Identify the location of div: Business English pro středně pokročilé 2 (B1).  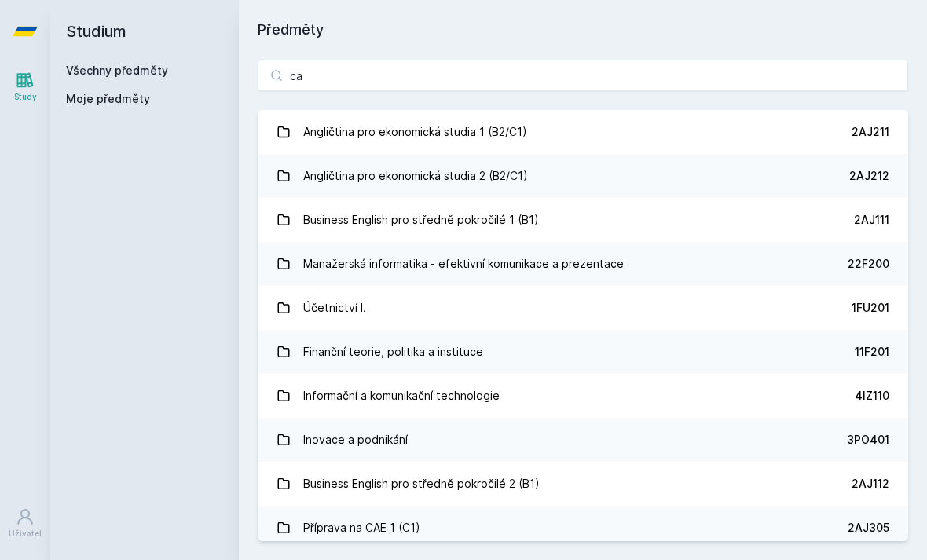
(421, 484).